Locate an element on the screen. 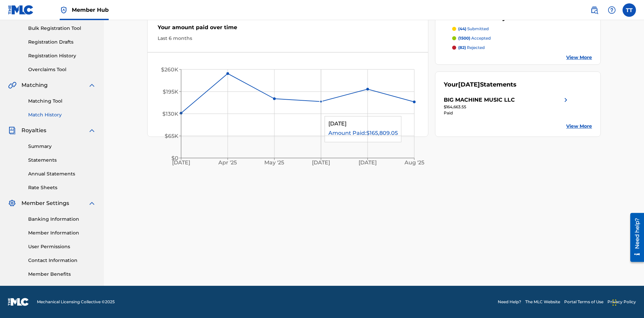 The width and height of the screenshot is (644, 318). div: Open Resource Center is located at coordinates (12, 28).